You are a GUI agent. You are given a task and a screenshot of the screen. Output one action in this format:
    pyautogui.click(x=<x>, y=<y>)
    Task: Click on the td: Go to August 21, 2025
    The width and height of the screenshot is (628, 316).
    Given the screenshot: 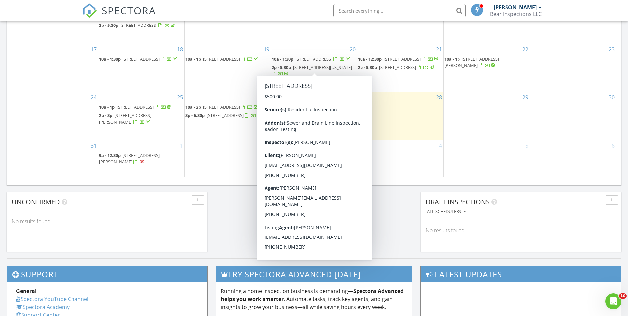 What is the action you would take?
    pyautogui.click(x=400, y=68)
    